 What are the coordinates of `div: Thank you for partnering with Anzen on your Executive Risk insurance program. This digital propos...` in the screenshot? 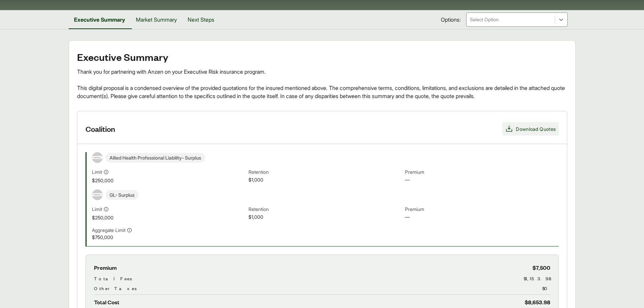 It's located at (322, 84).